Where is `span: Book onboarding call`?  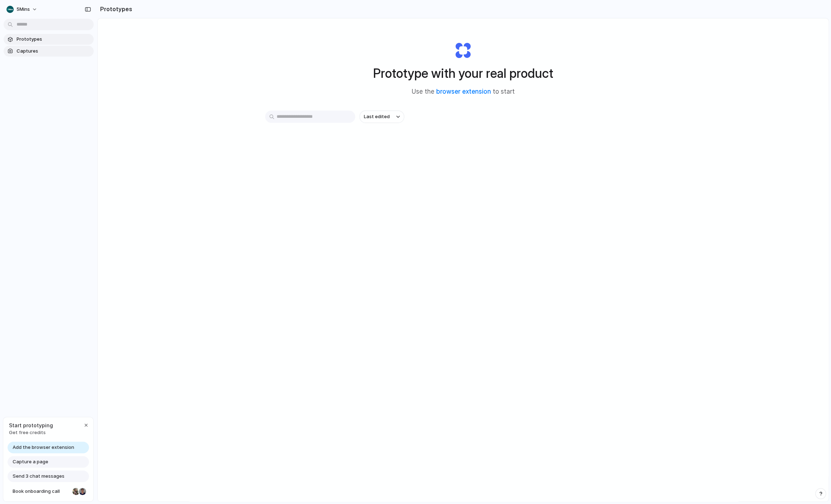 span: Book onboarding call is located at coordinates (41, 491).